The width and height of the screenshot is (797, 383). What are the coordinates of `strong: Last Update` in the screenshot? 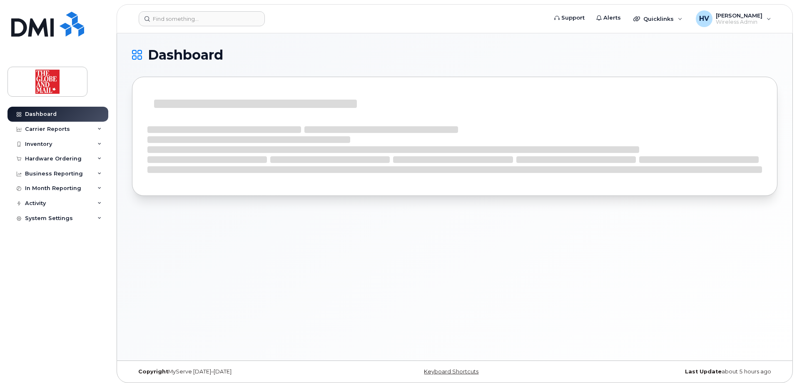 It's located at (703, 371).